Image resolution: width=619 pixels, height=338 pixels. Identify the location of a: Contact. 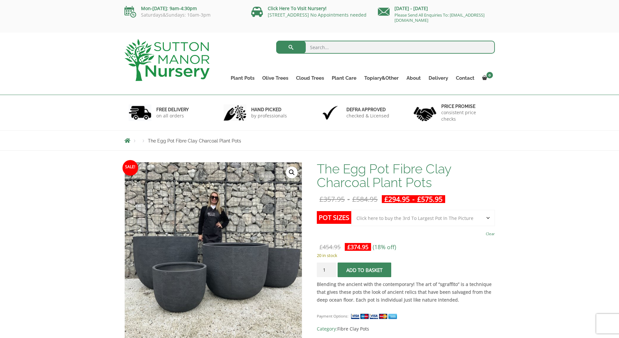
(465, 78).